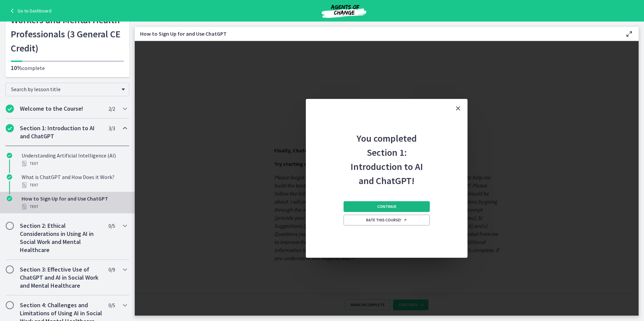  Describe the element at coordinates (458, 109) in the screenshot. I see `button: Close` at that location.